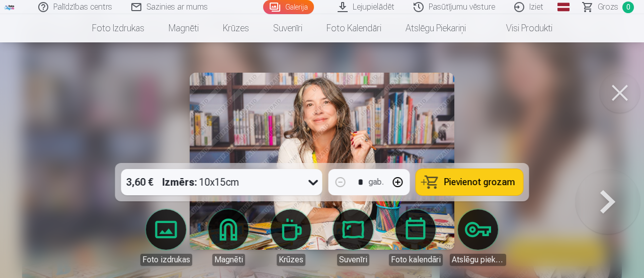 The height and width of the screenshot is (278, 644). What do you see at coordinates (376, 182) in the screenshot?
I see `div: gab.` at bounding box center [376, 182].